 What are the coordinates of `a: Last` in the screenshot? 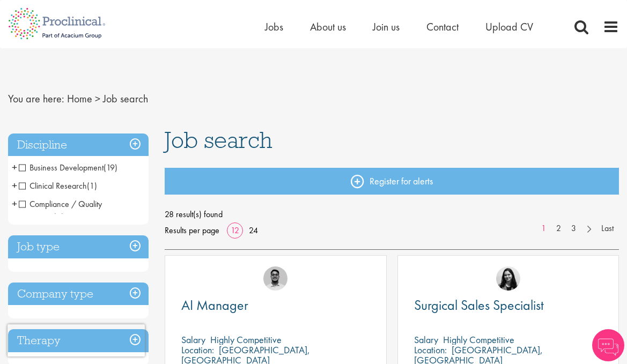 It's located at (607, 229).